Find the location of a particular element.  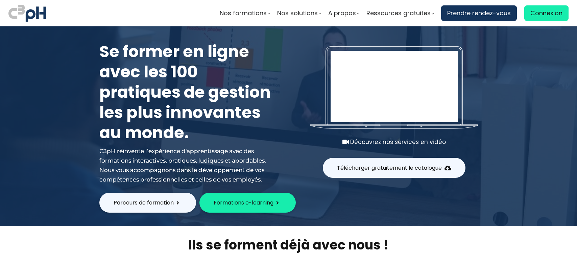

button: Formations e-learning is located at coordinates (247, 202).